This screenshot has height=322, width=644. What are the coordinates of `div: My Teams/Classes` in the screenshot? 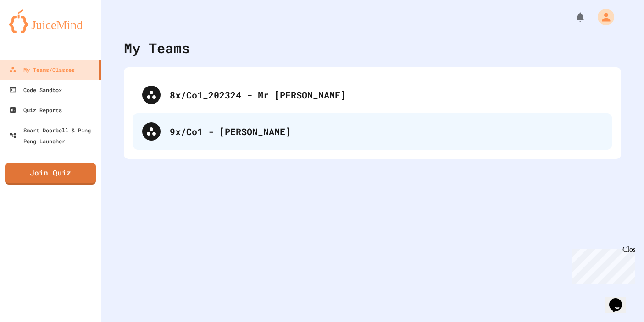 It's located at (42, 70).